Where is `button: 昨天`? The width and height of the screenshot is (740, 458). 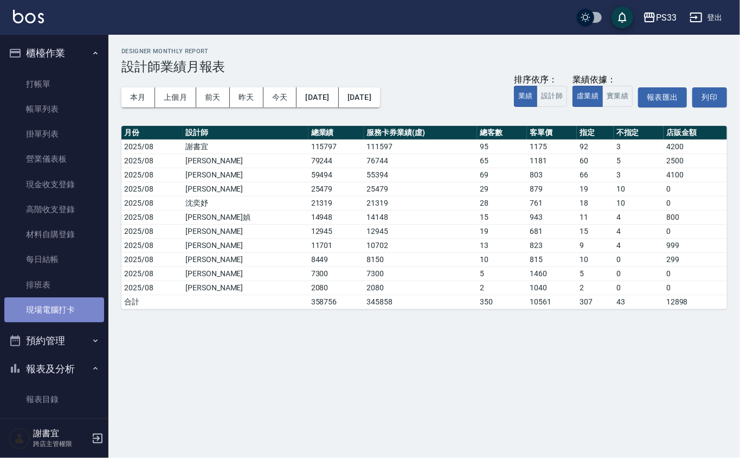 button: 昨天 is located at coordinates (247, 97).